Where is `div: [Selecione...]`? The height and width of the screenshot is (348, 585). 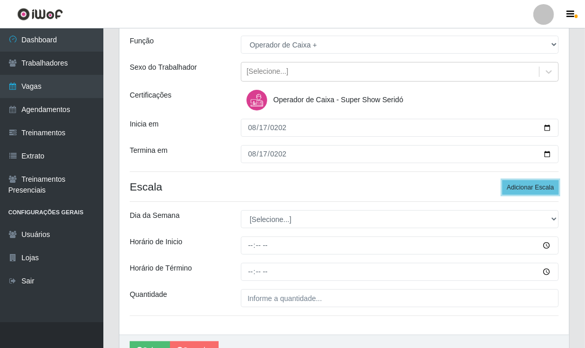 div: [Selecione...] is located at coordinates (267, 72).